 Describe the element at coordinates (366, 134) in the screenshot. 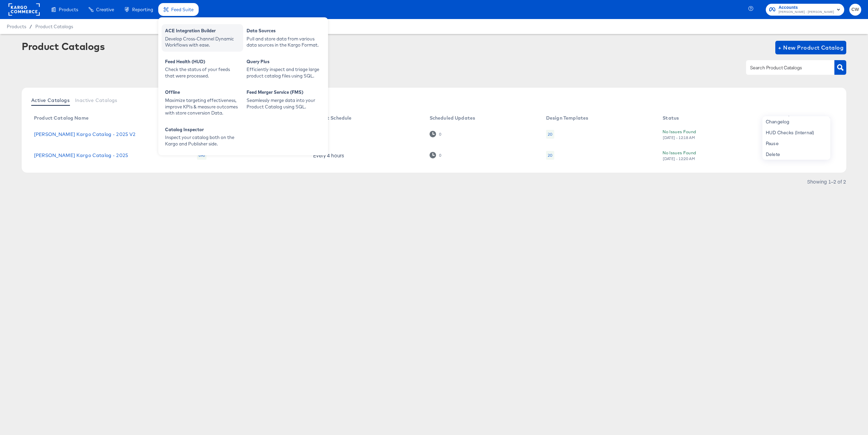

I see `td: Daily` at that location.